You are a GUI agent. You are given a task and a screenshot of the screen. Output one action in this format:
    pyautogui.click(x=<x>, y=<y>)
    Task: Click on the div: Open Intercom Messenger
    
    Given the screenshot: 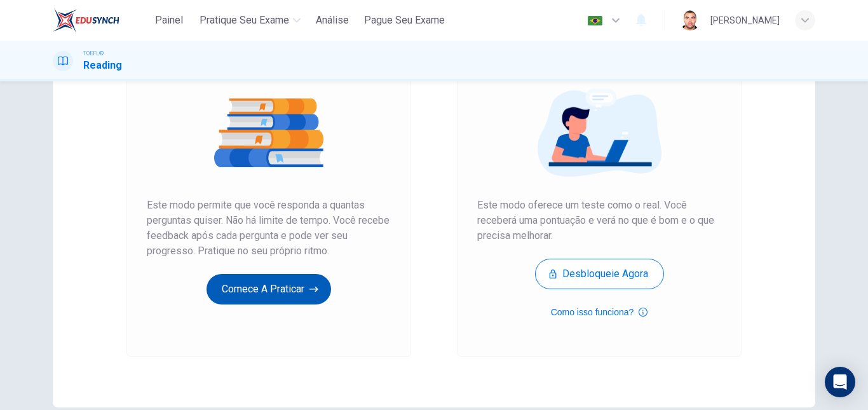 What is the action you would take?
    pyautogui.click(x=840, y=382)
    